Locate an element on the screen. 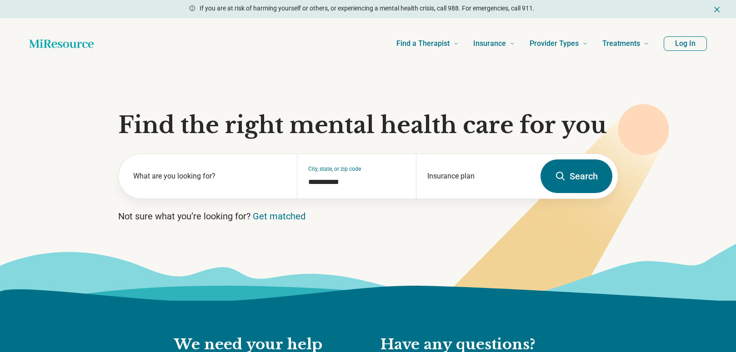 Image resolution: width=736 pixels, height=352 pixels. h1: Find the right mental health care for you is located at coordinates (368, 125).